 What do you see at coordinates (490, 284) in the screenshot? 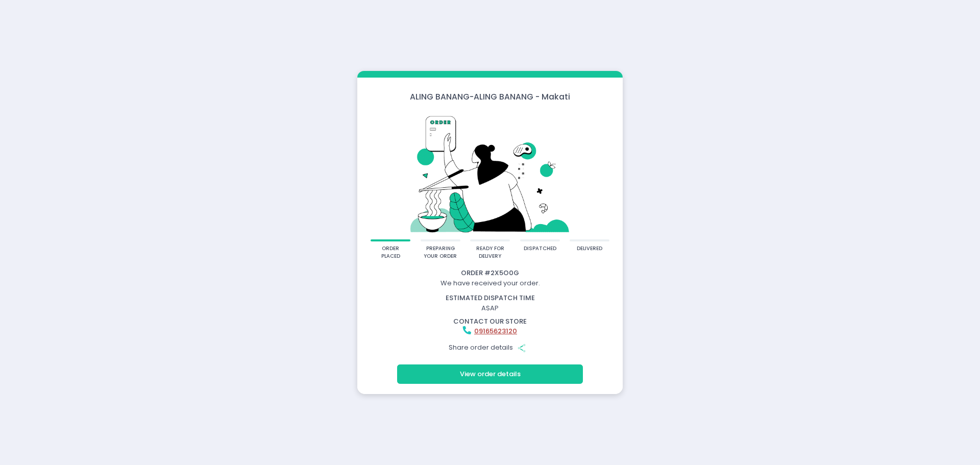
I see `div: We have received your order.` at bounding box center [490, 284].